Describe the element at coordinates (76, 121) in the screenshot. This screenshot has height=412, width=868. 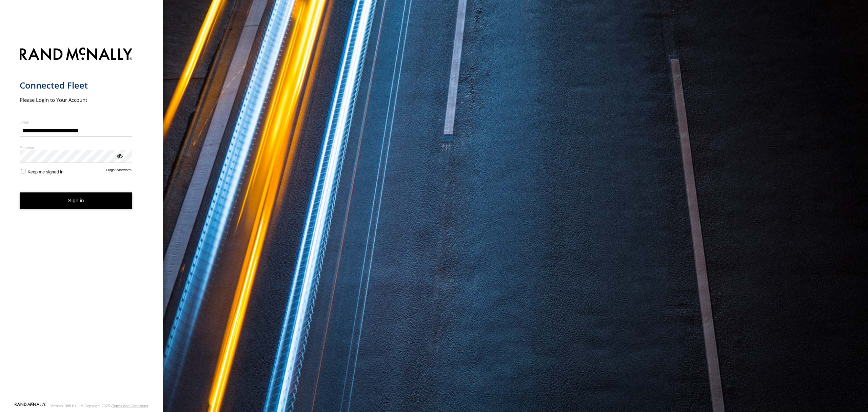
I see `label: Email` at that location.